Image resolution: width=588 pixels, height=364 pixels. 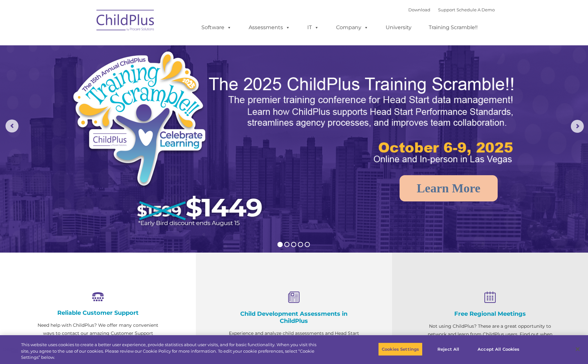 What do you see at coordinates (313, 28) in the screenshot?
I see `a: IT` at bounding box center [313, 28].